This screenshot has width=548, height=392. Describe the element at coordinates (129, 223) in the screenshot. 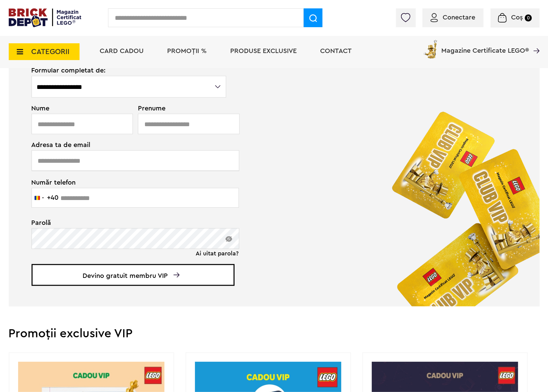

I see `span: Parolă` at that location.